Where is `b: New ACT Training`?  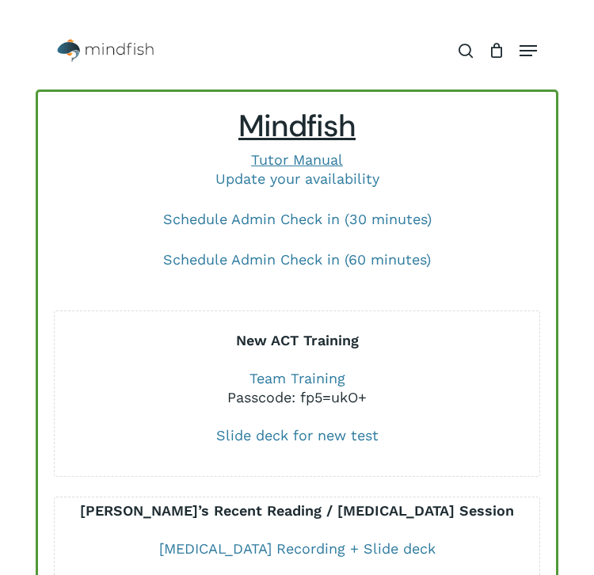
b: New ACT Training is located at coordinates (297, 340).